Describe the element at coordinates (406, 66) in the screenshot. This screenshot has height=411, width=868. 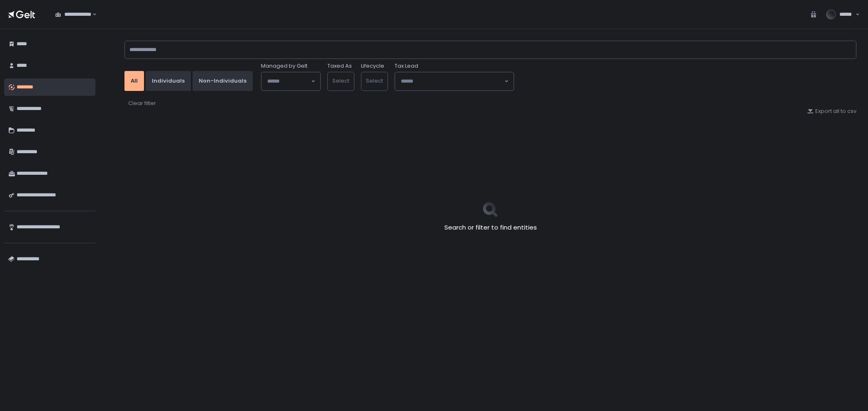
I see `span: Tax Lead` at that location.